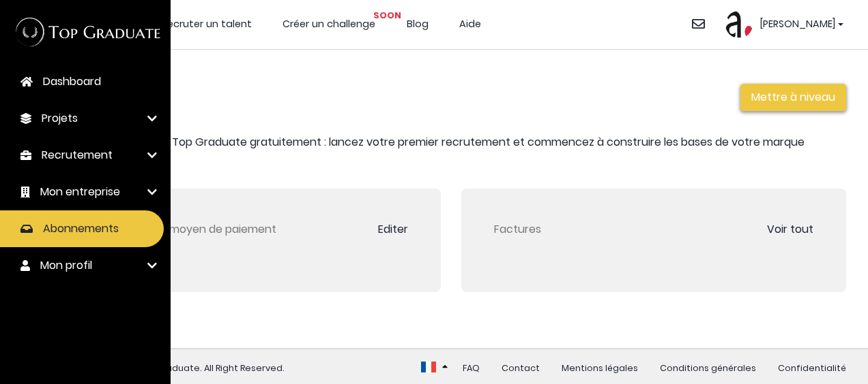 Image resolution: width=868 pixels, height=384 pixels. What do you see at coordinates (80, 192) in the screenshot?
I see `span: Mon entreprise` at bounding box center [80, 192].